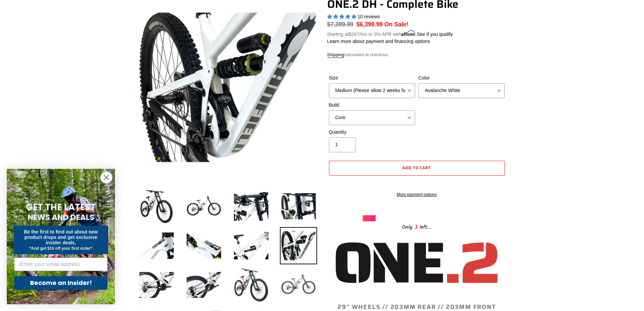 This screenshot has width=644, height=311. What do you see at coordinates (435, 34) in the screenshot?
I see `a: See if you qualify - Learn more about Affirm Financing (opens in modal)` at bounding box center [435, 34].